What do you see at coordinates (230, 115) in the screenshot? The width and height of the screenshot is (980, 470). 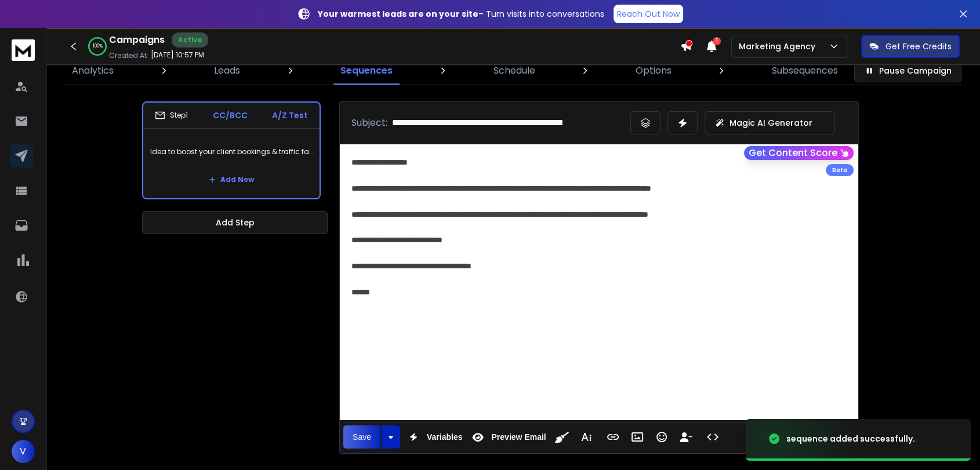 I see `p: CC/BCC` at bounding box center [230, 115].